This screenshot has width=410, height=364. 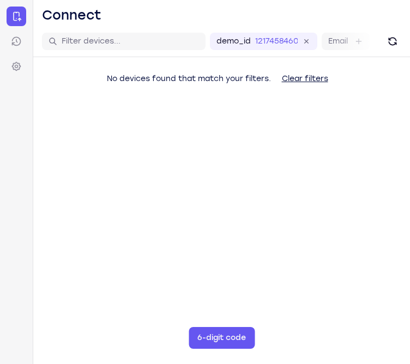 I want to click on button: Clear filters, so click(x=305, y=79).